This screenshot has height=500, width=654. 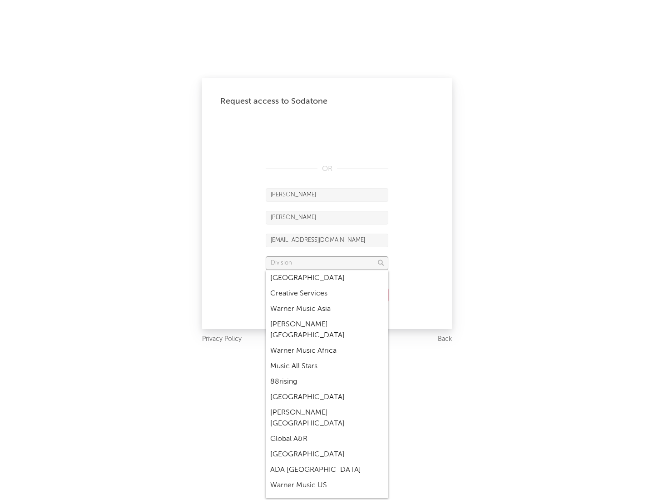 What do you see at coordinates (327, 218) in the screenshot?
I see `input: Last Name` at bounding box center [327, 218].